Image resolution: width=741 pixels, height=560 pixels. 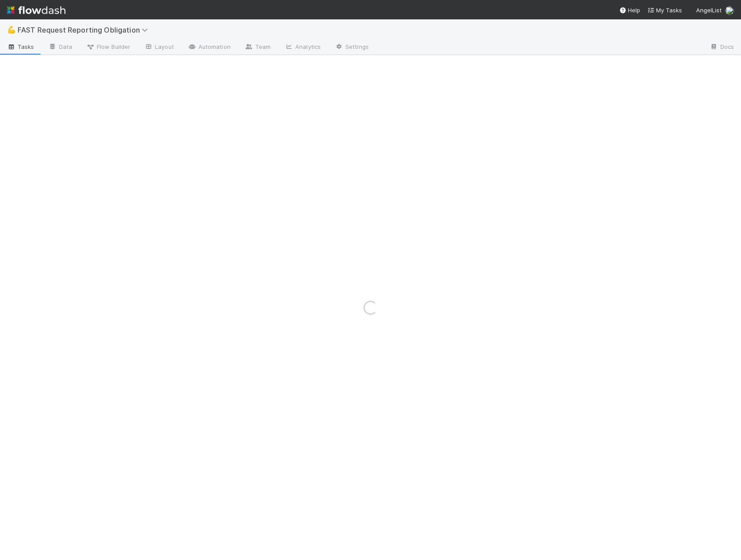 I want to click on a: Flow Builder, so click(x=108, y=48).